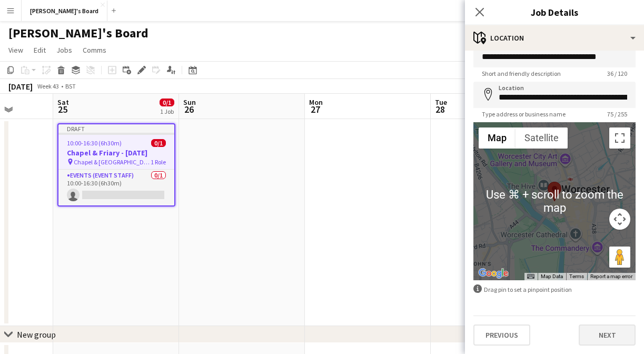 This screenshot has height=354, width=644. Describe the element at coordinates (315, 109) in the screenshot. I see `span: 27` at that location.